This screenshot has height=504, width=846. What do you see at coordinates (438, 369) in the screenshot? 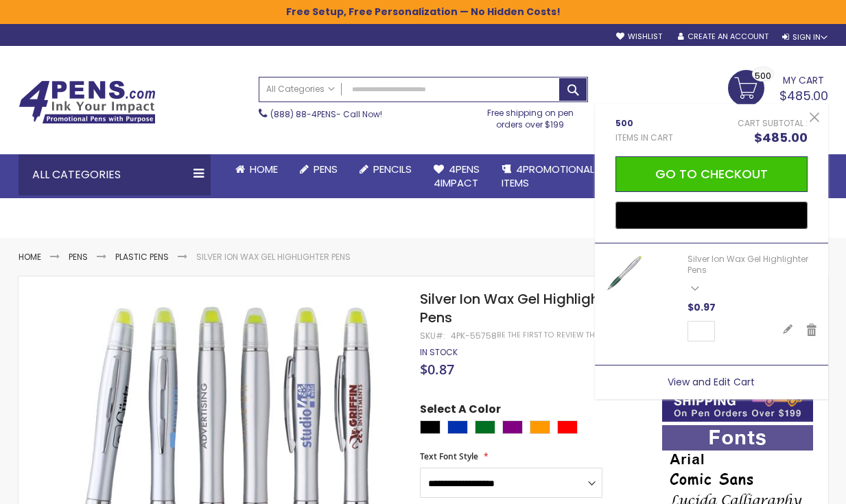
I see `span: $0.87` at bounding box center [438, 369].